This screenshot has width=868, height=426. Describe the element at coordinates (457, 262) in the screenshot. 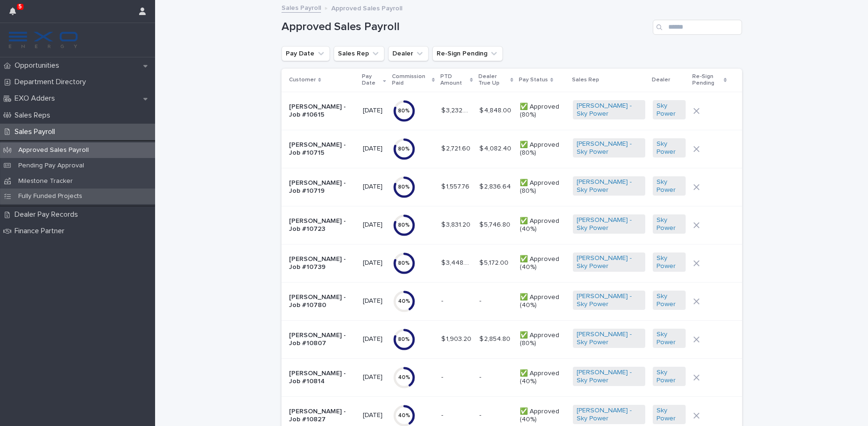

I see `p: $ 3,448.00` at that location.